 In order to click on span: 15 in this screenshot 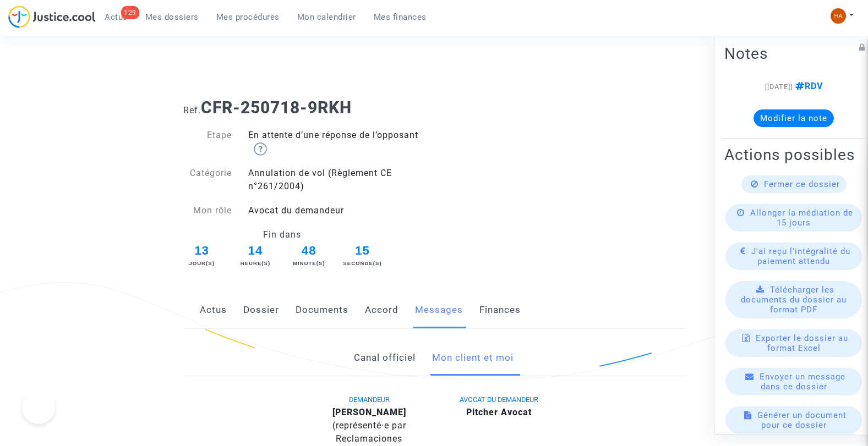, I will do `click(363, 251)`.